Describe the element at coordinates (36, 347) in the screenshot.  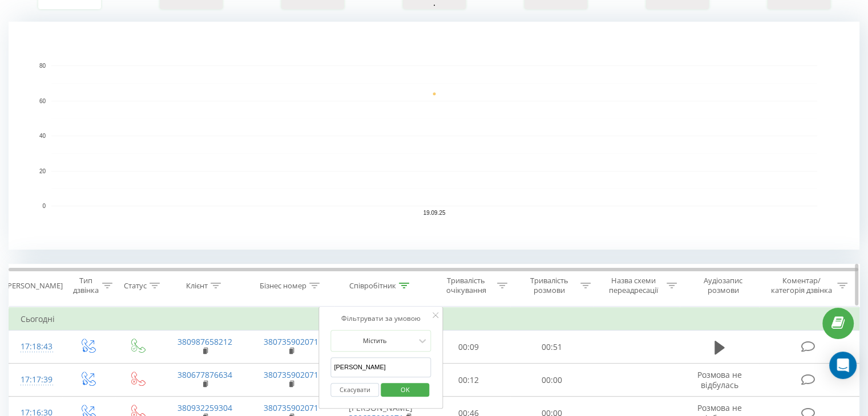
I see `div: 17:18:43` at that location.